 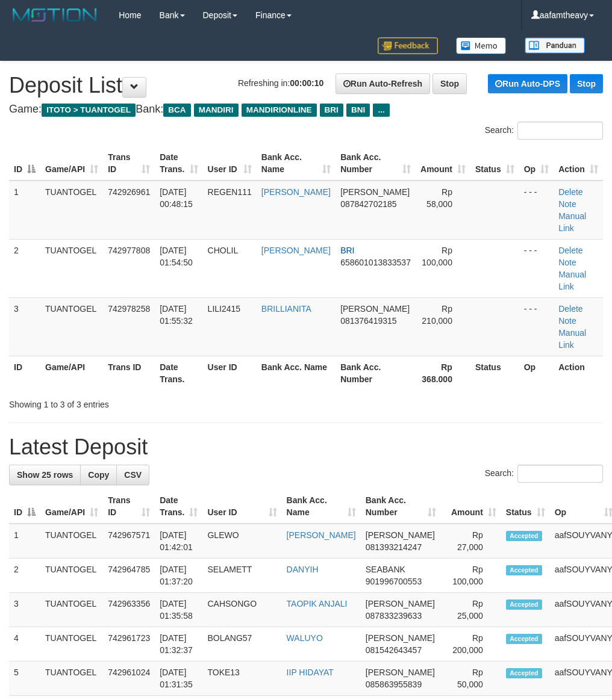 What do you see at coordinates (281, 83) in the screenshot?
I see `span: Refreshing in:` at bounding box center [281, 83].